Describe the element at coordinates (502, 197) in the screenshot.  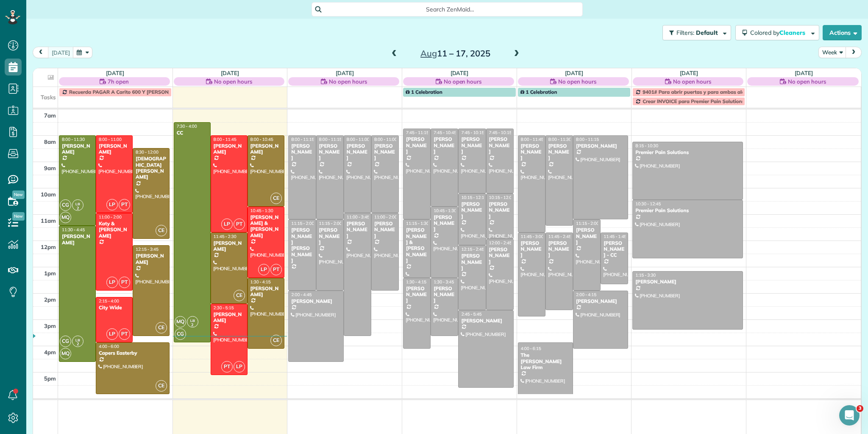
I see `span: 10:15 - 12:00` at that location.